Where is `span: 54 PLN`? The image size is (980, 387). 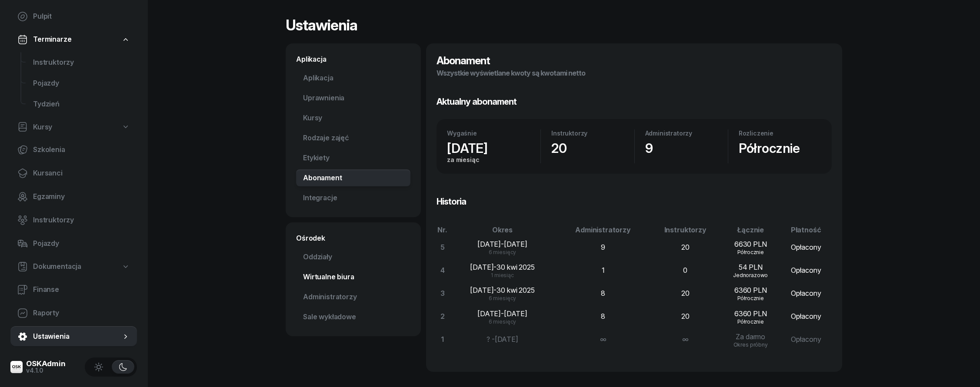 span: 54 PLN is located at coordinates (751, 267).